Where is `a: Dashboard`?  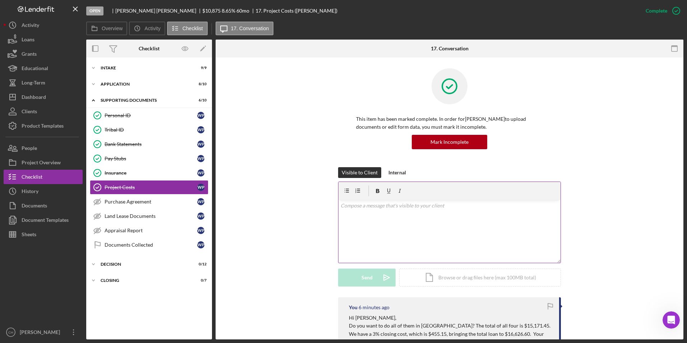
a: Dashboard is located at coordinates (43, 97).